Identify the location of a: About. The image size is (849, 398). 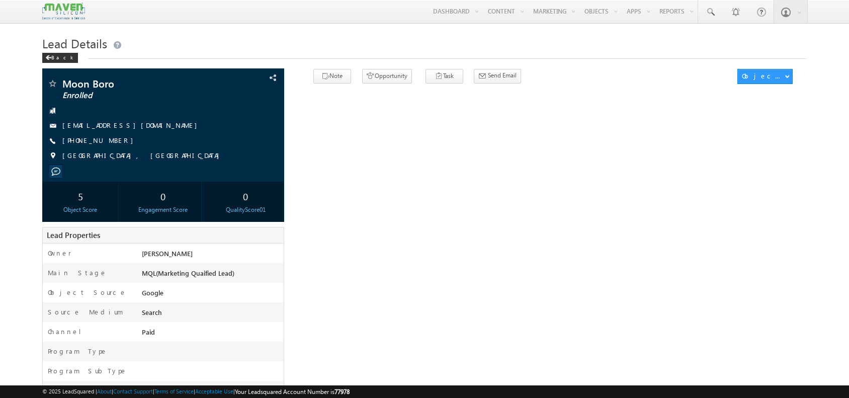
(104, 391).